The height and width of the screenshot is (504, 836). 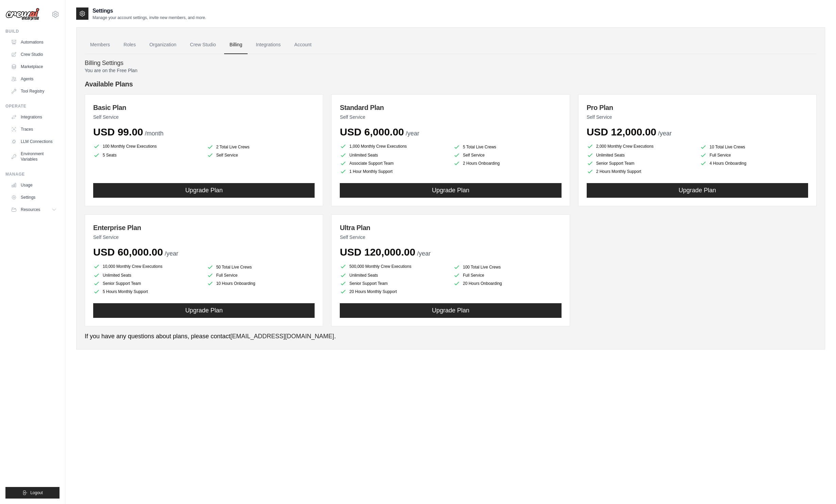 What do you see at coordinates (149, 11) in the screenshot?
I see `h2: Settings` at bounding box center [149, 11].